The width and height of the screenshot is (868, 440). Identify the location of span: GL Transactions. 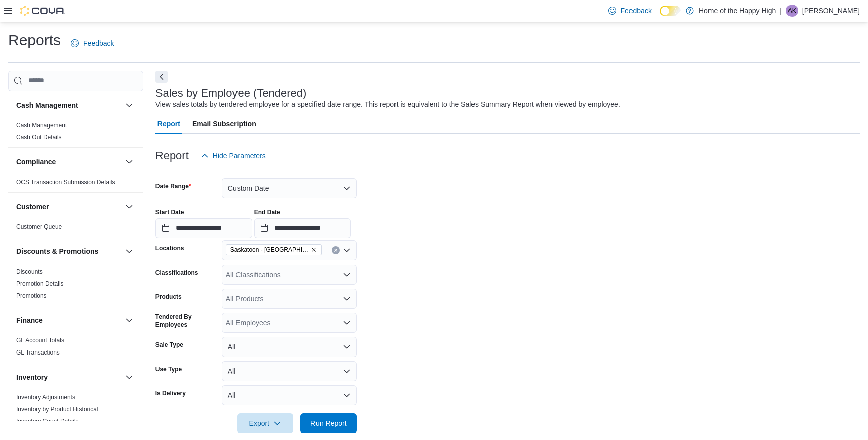
(37, 353).